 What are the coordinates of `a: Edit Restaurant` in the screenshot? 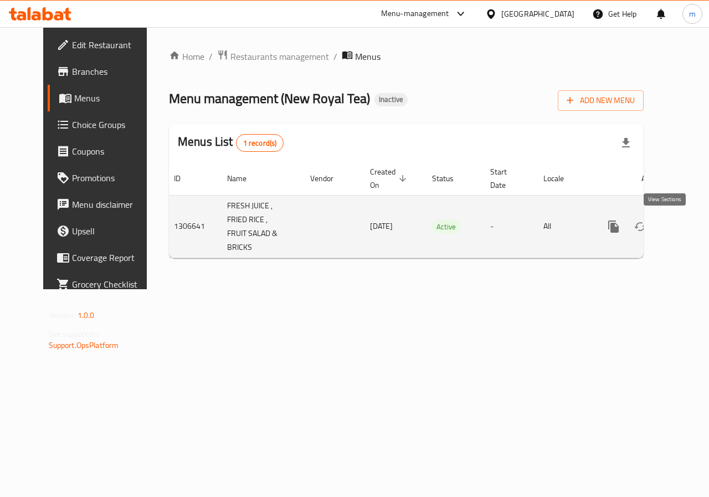 It's located at (105, 45).